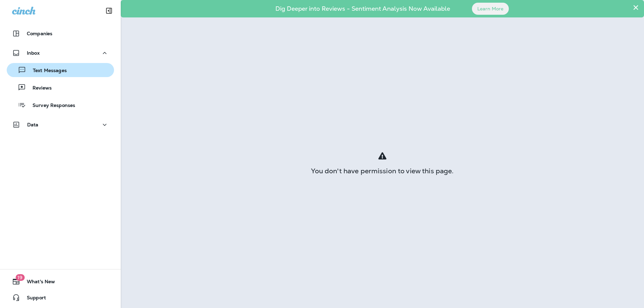 Image resolution: width=644 pixels, height=308 pixels. I want to click on button: Survey Responses, so click(61, 105).